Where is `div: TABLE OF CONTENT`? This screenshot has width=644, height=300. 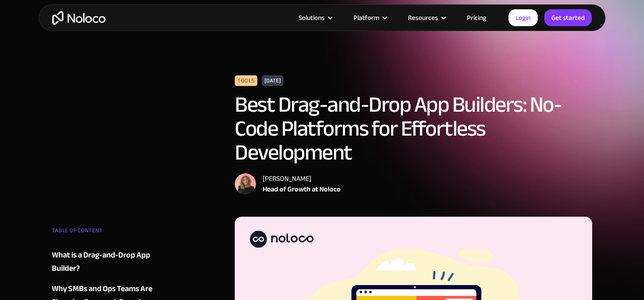
div: TABLE OF CONTENT is located at coordinates (106, 233).